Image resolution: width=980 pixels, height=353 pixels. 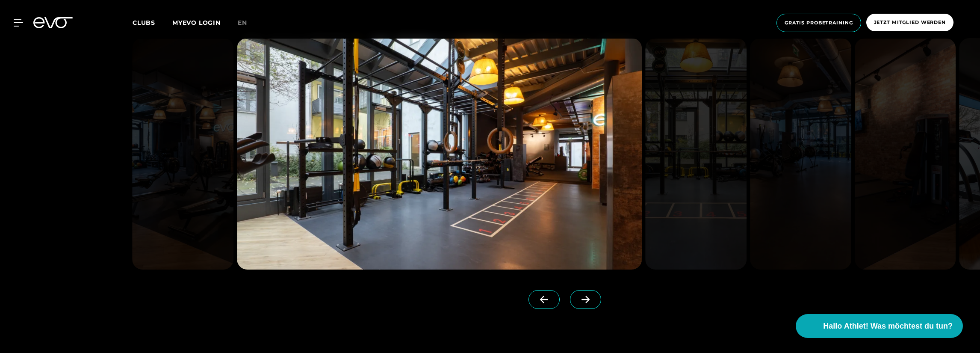 I want to click on button: Hallo Athlet! Was möchtest du tun?, so click(x=879, y=326).